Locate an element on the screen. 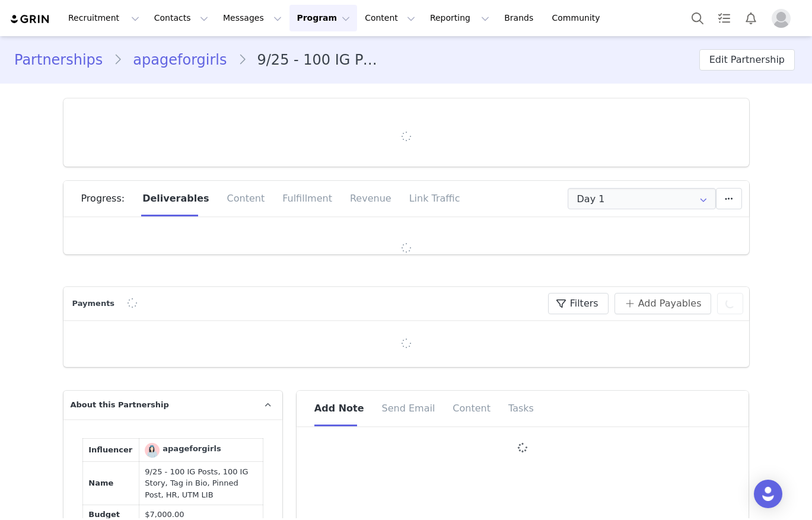 This screenshot has height=520, width=812. td: 9/25 - 100 IG Posts, 100 IG Story, Tag in Bio, Pinned Post, HR, UTM LIB is located at coordinates (201, 484).